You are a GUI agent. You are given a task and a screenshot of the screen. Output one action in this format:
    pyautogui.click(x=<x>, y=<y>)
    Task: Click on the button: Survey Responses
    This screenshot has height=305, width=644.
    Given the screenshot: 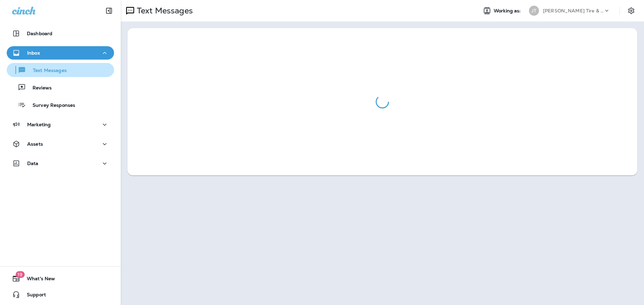 What is the action you would take?
    pyautogui.click(x=60, y=105)
    